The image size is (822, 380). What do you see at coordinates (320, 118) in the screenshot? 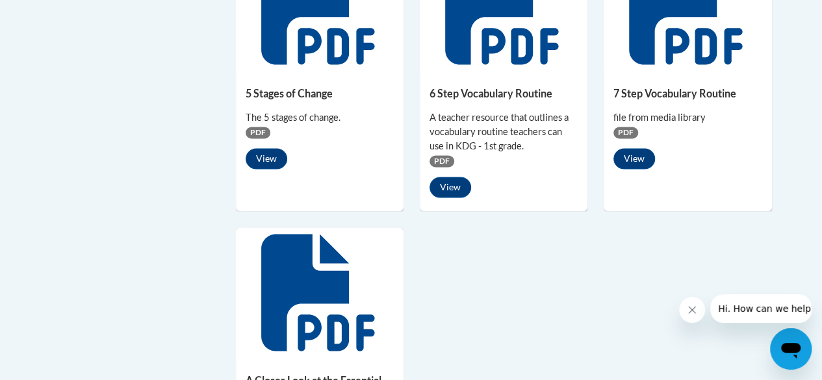
I see `div: The 5 stages of change.` at bounding box center [320, 118].